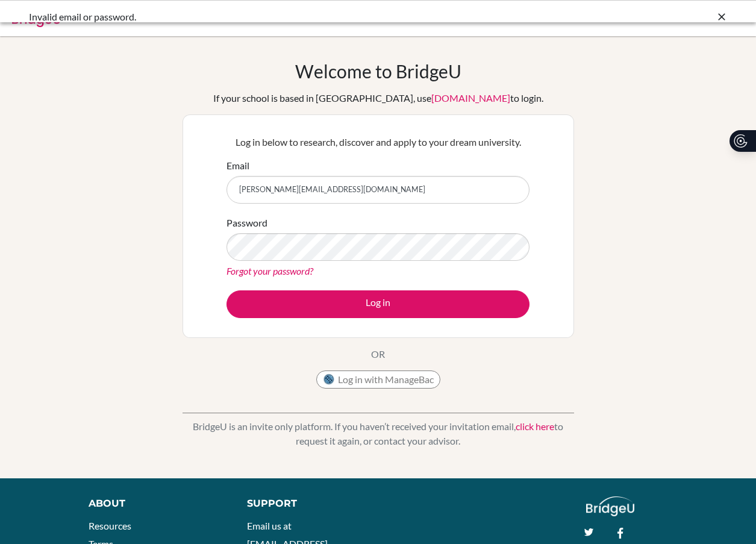 Image resolution: width=756 pixels, height=544 pixels. Describe the element at coordinates (378, 142) in the screenshot. I see `p: Log in below to research, discover and apply to your dream university.` at that location.